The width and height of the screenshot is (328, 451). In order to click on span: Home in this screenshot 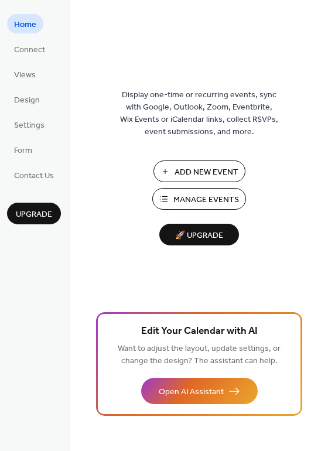, I will do `click(25, 25)`.